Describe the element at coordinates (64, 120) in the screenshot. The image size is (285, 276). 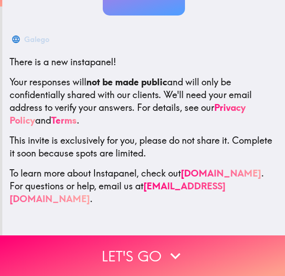
I see `a: Terms` at that location.